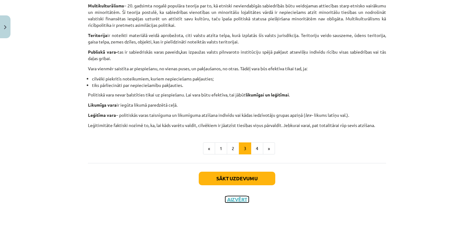 This screenshot has width=474, height=225. Describe the element at coordinates (97, 35) in the screenshot. I see `b: Teritorija` at that location.